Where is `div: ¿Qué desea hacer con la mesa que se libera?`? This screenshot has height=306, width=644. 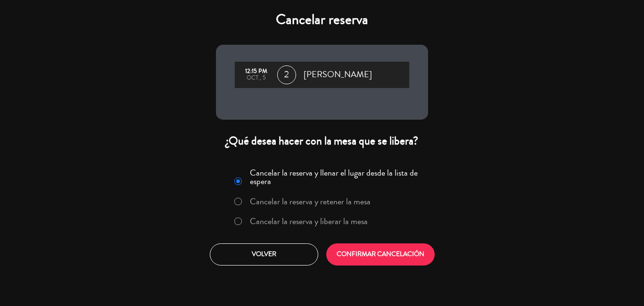 div: ¿Qué desea hacer con la mesa que se libera? is located at coordinates (322, 140).